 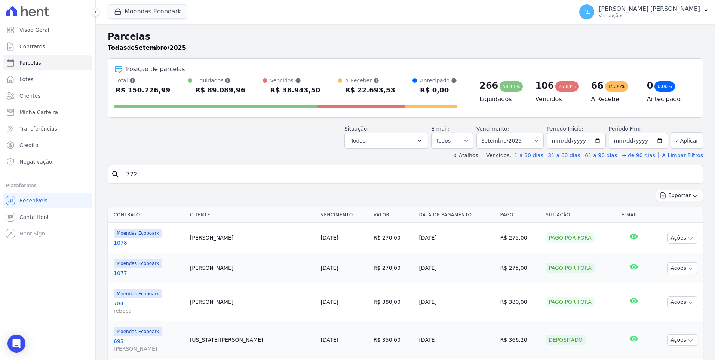 I want to click on span: Minha Carteira, so click(x=39, y=112).